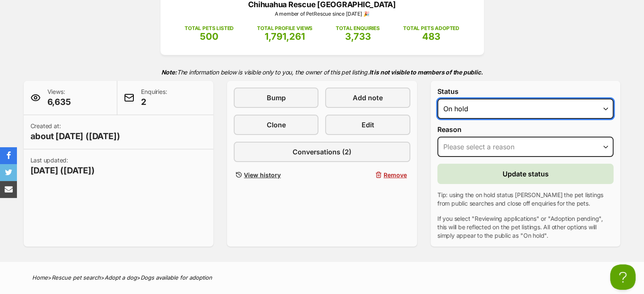  Describe the element at coordinates (525, 174) in the screenshot. I see `span: Update status` at that location.